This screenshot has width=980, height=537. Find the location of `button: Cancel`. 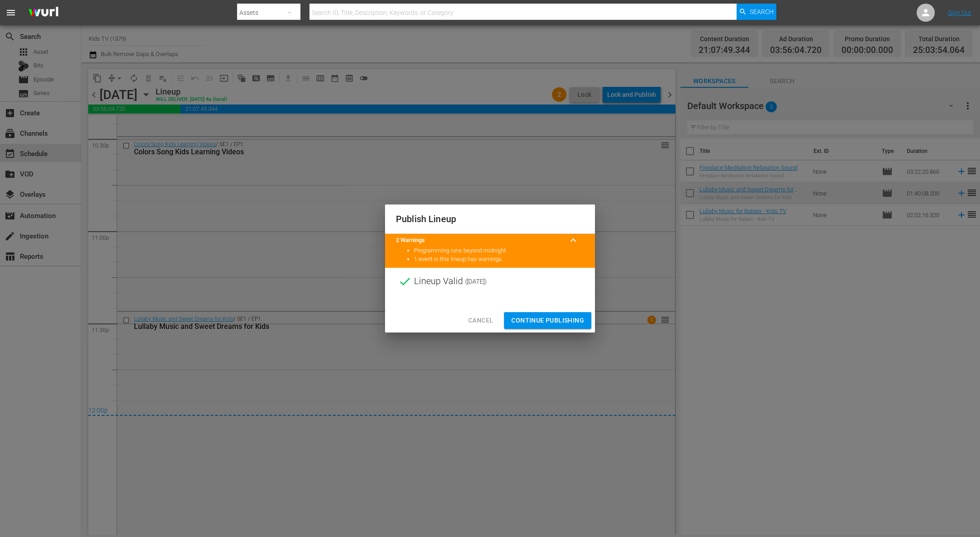

button: Cancel is located at coordinates (480, 320).